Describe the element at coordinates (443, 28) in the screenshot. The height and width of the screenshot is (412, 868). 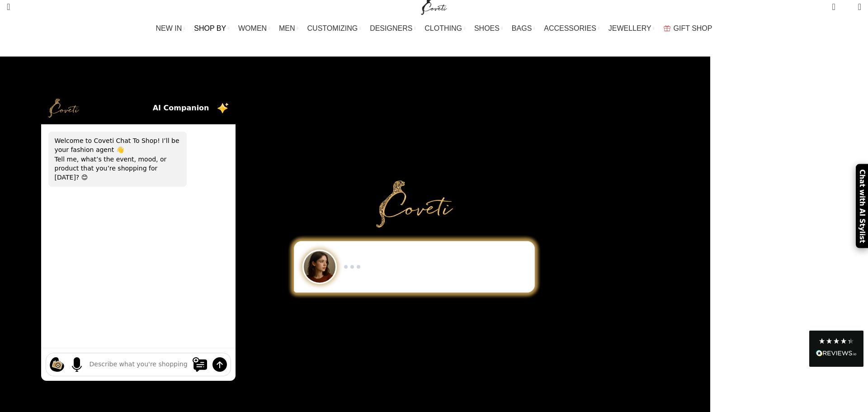
I see `span: CLOTHING` at that location.